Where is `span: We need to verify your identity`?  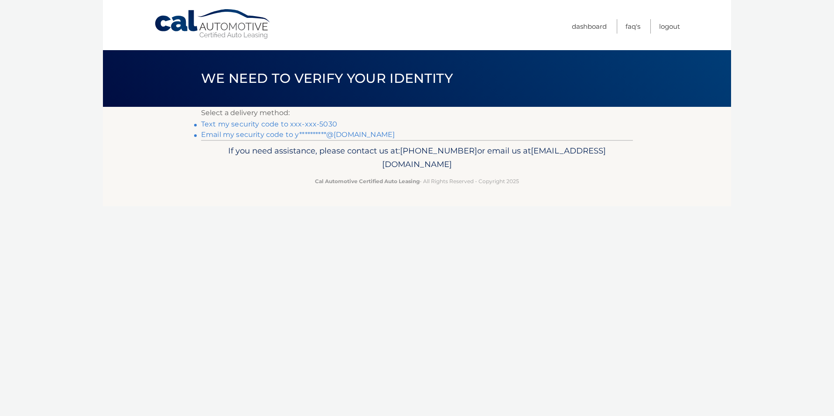 span: We need to verify your identity is located at coordinates (327, 78).